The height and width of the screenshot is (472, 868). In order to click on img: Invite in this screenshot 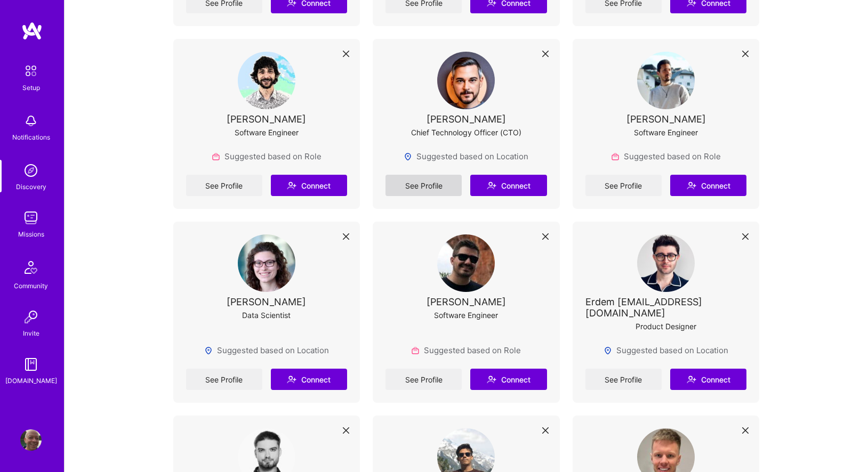, I will do `click(31, 317)`.